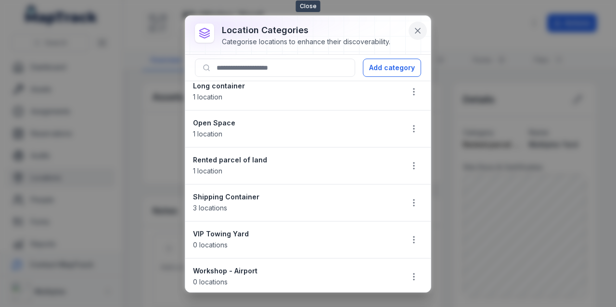  What do you see at coordinates (294, 197) in the screenshot?
I see `strong: Shipping Container` at bounding box center [294, 197].